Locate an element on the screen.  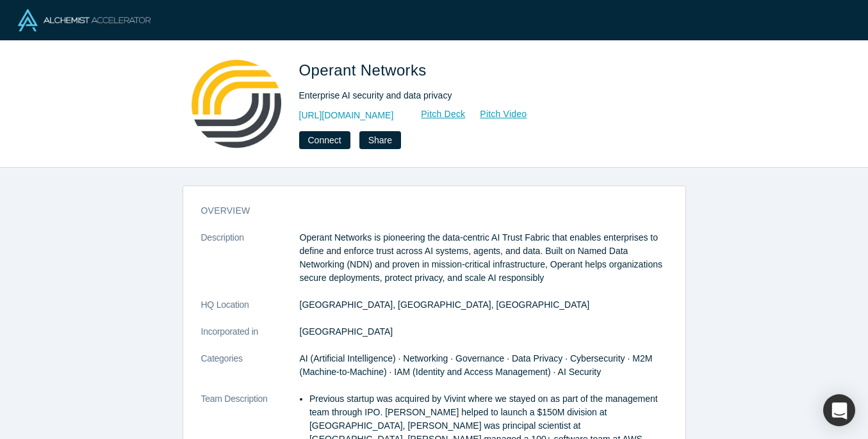
span: AI (Artificial Intelligence) · Networking · Governance · Data Privacy · Cybersecurity · M2M (Mach... is located at coordinates (476, 365).